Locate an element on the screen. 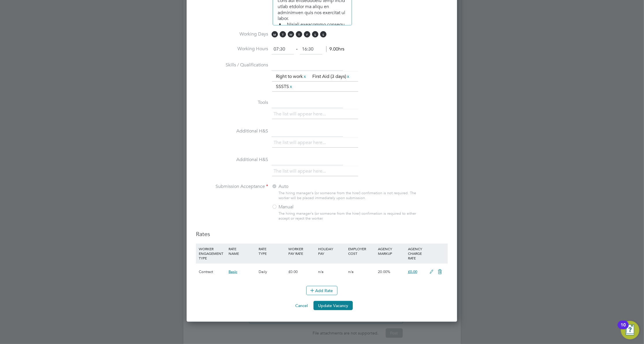  div: 10 is located at coordinates (623, 329).